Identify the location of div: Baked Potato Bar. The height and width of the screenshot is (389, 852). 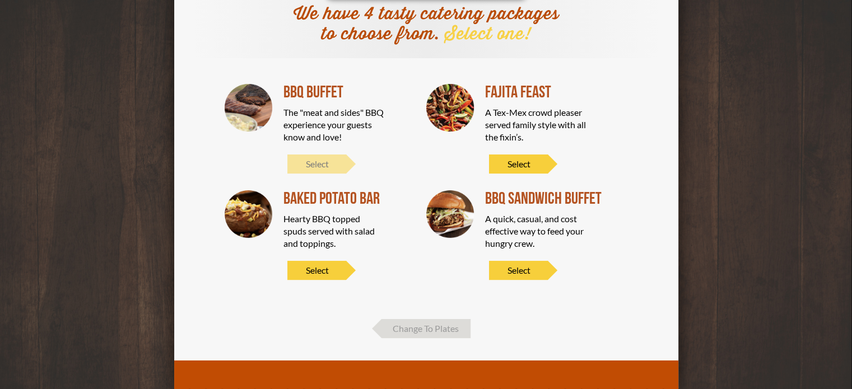
(346, 199).